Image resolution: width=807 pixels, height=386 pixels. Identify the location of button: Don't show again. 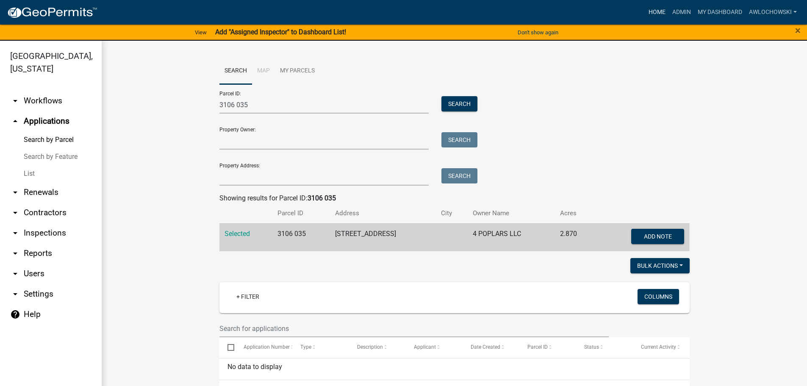
(538, 32).